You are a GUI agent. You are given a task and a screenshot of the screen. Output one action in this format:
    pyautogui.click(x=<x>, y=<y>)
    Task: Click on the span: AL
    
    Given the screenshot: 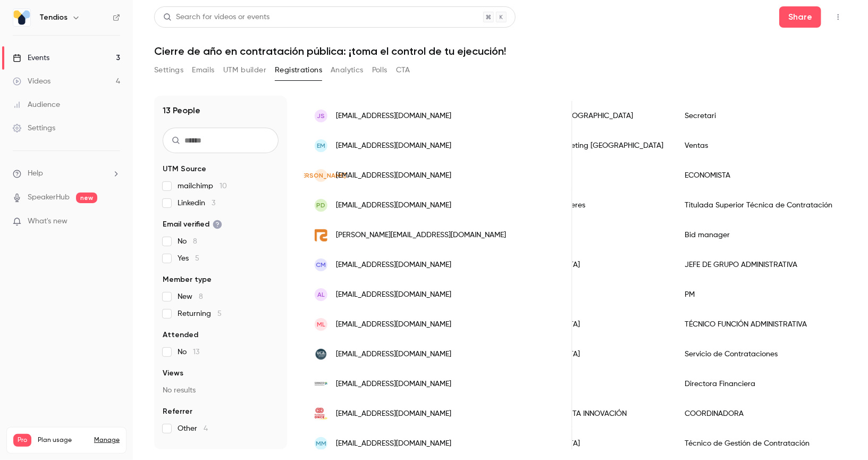 What is the action you would take?
    pyautogui.click(x=321, y=295)
    